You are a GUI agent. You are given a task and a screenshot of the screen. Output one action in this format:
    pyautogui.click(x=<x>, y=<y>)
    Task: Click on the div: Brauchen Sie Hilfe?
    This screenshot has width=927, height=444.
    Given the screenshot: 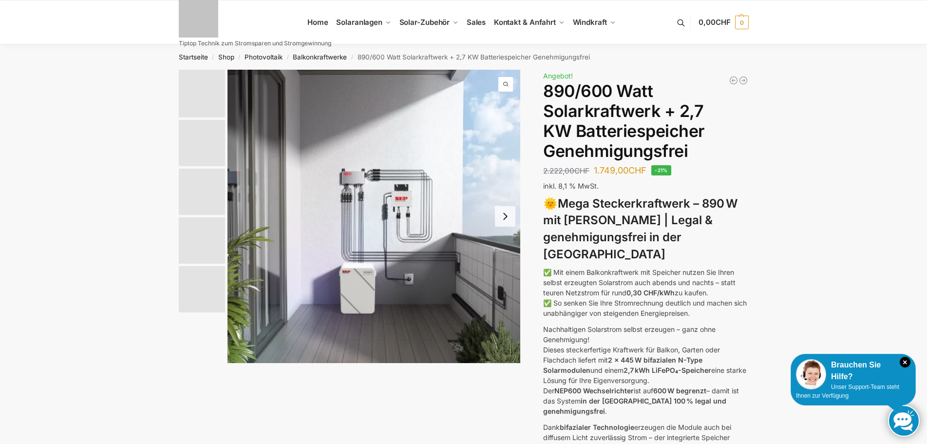 What is the action you would take?
    pyautogui.click(x=853, y=371)
    